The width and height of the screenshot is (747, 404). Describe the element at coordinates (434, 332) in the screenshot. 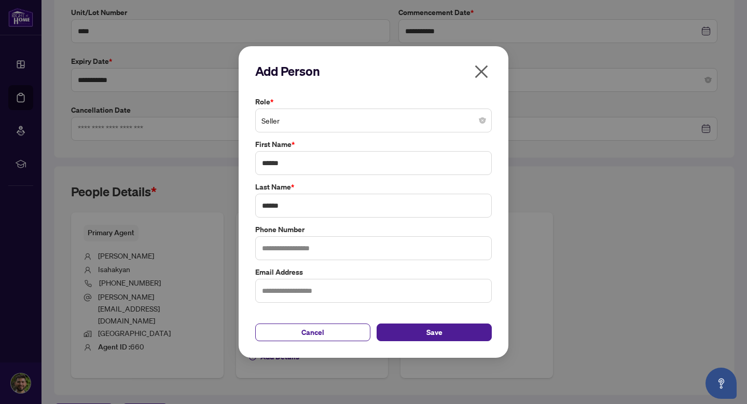

I see `span: Save` at that location.